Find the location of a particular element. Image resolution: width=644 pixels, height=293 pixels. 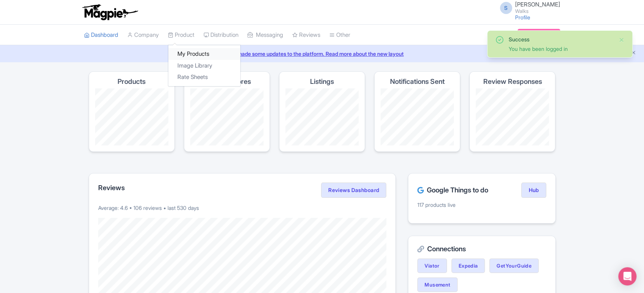

button: Close announcement is located at coordinates (634, 53).